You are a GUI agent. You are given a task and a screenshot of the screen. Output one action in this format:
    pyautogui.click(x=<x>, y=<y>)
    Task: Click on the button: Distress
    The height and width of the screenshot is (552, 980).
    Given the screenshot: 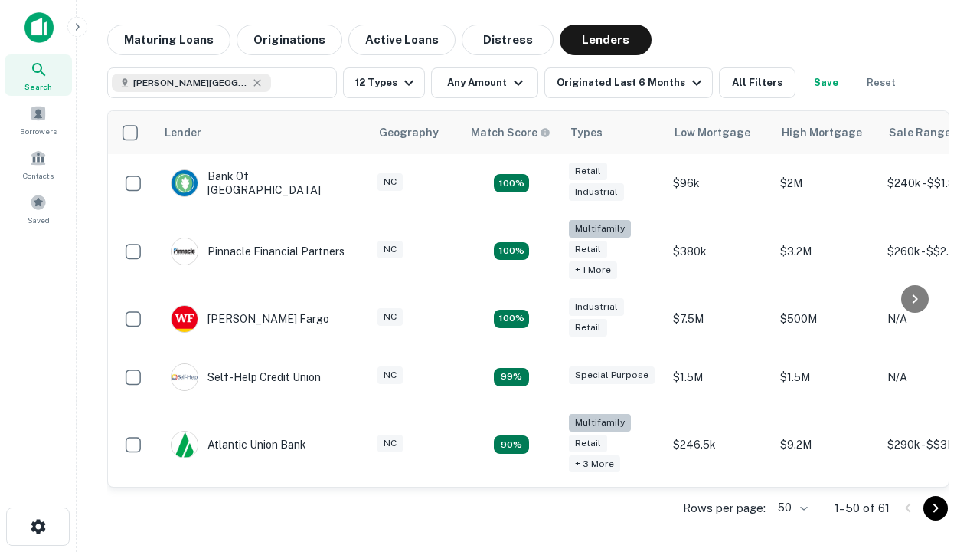 What is the action you would take?
    pyautogui.click(x=507, y=40)
    